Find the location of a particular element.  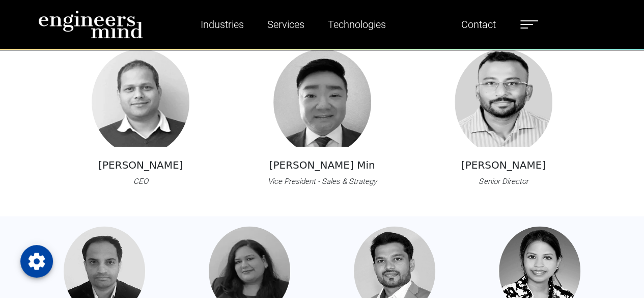

i: Senior Director is located at coordinates (504, 181).